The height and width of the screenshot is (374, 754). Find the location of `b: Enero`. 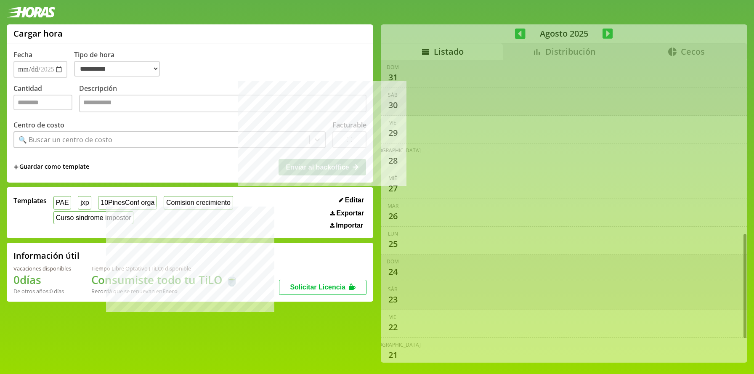

b: Enero is located at coordinates (170, 291).